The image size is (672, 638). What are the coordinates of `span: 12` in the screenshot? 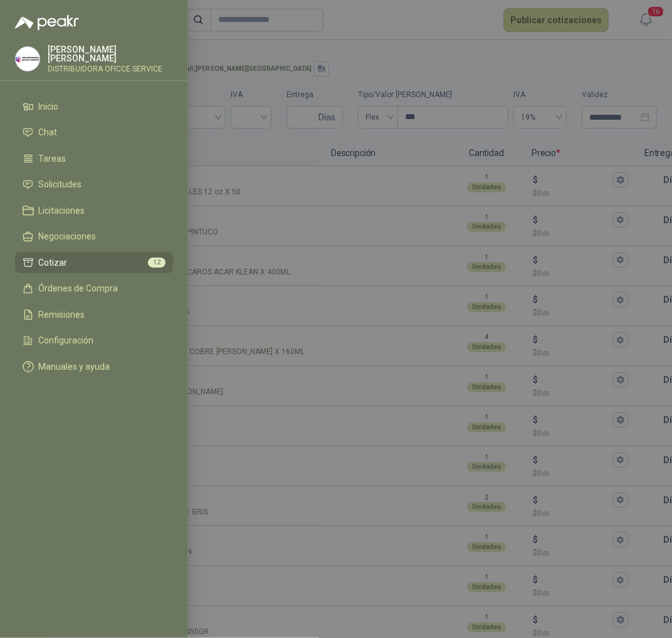 It's located at (157, 263).